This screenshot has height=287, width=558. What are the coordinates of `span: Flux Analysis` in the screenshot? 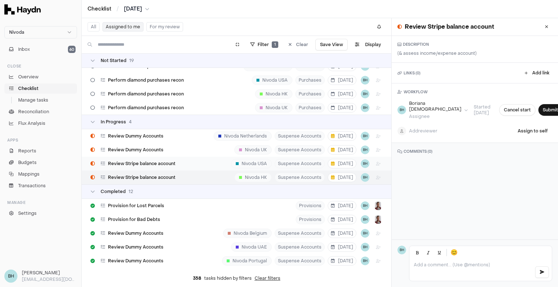 It's located at (32, 123).